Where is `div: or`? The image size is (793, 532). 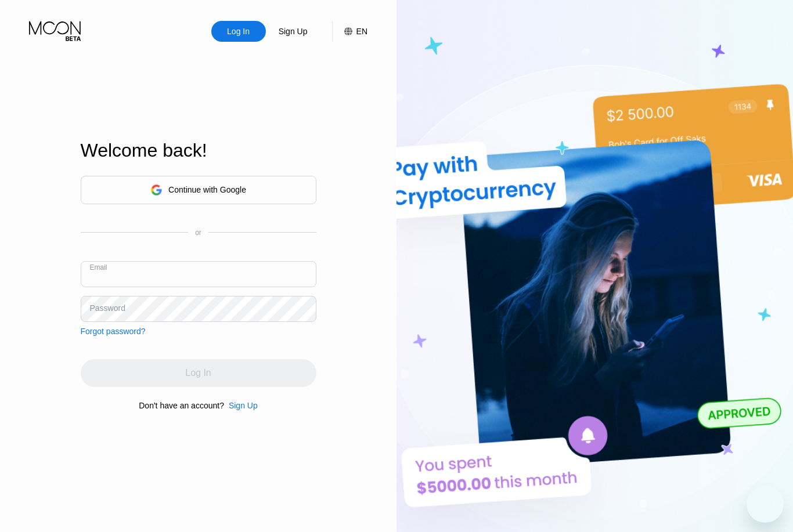
div: or is located at coordinates (198, 232).